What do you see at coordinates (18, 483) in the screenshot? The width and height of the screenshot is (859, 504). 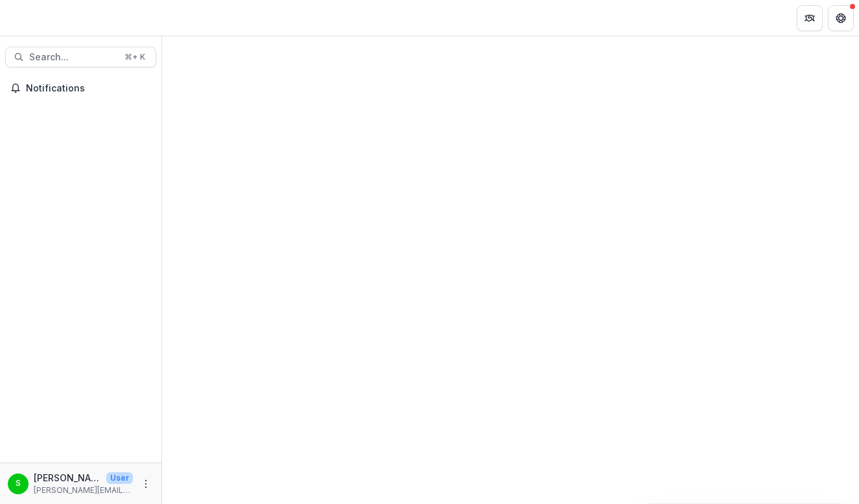 I see `div: Stephanie` at bounding box center [18, 483].